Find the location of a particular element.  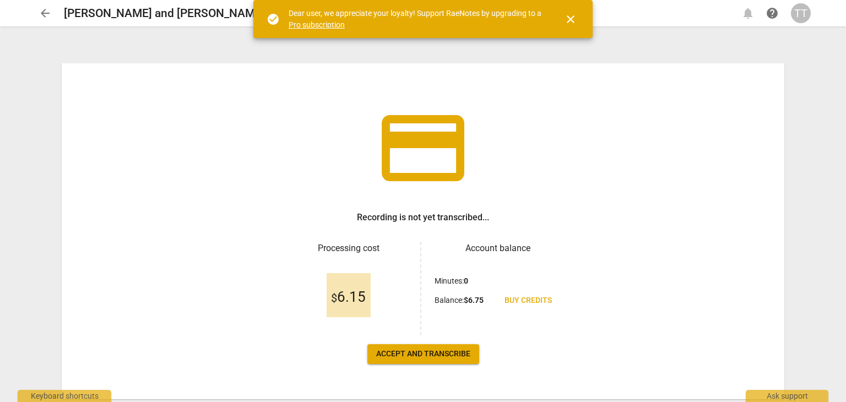

span: Accept and transcribe is located at coordinates (423, 354).